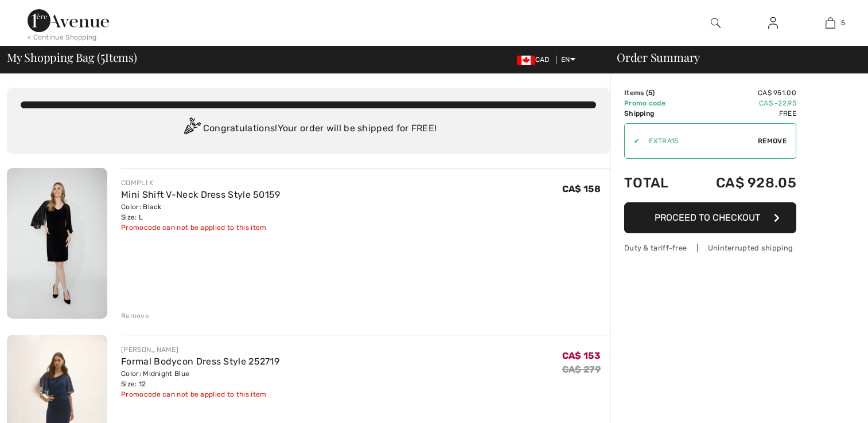 This screenshot has width=868, height=423. I want to click on div: Congratulations! Your order will be shipped for FREE!, so click(308, 129).